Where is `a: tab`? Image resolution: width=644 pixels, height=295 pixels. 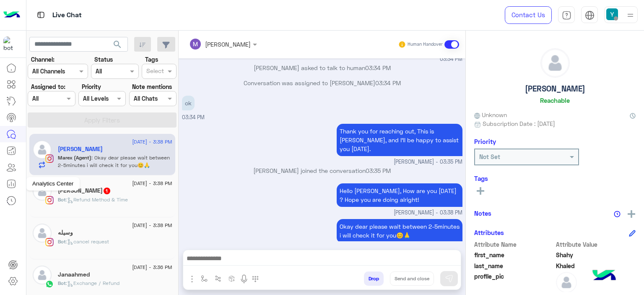 a: tab is located at coordinates (566, 15).